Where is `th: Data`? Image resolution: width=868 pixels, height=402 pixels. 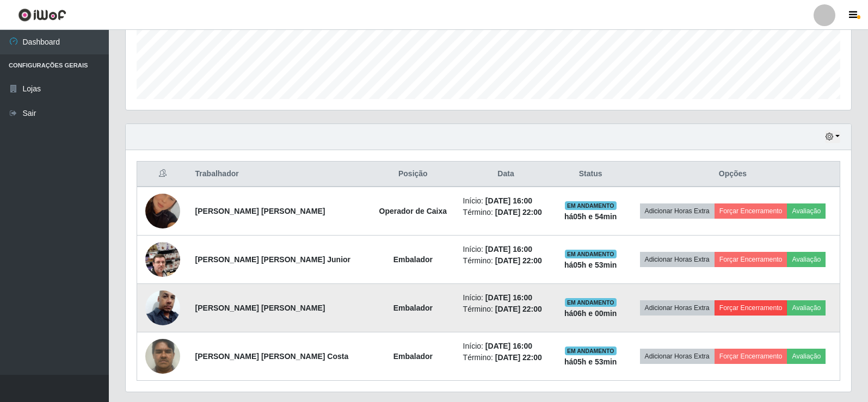 th: Data is located at coordinates (506, 174).